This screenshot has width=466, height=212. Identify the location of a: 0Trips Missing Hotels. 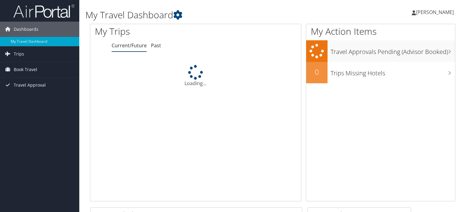
(380, 73).